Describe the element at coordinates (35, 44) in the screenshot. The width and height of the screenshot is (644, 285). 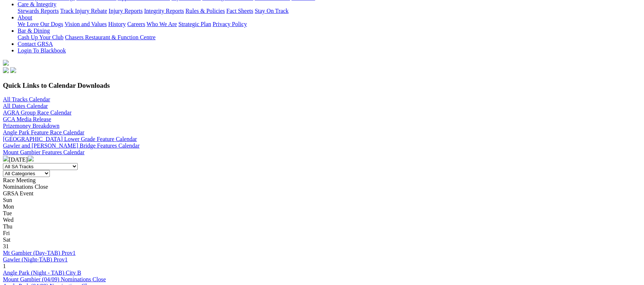
I see `a: Contact GRSA` at that location.